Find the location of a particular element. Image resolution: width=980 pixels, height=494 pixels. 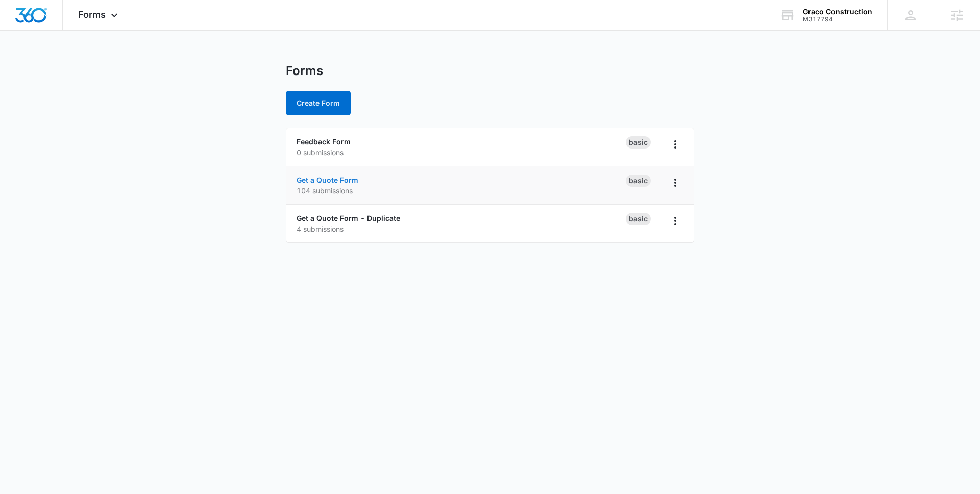

button: Create Form is located at coordinates (318, 103).